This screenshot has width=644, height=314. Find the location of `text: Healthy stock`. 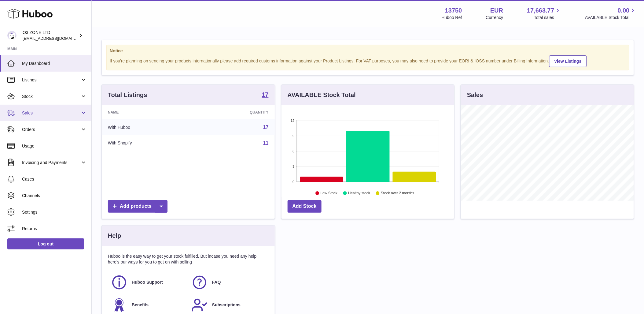

text: Healthy stock is located at coordinates (359, 193).